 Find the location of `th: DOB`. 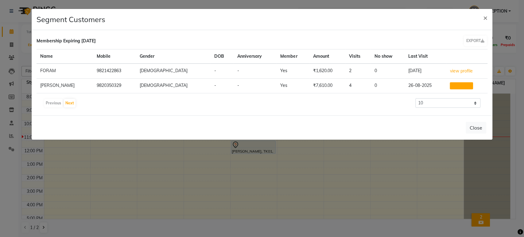

th: DOB is located at coordinates (222, 57).